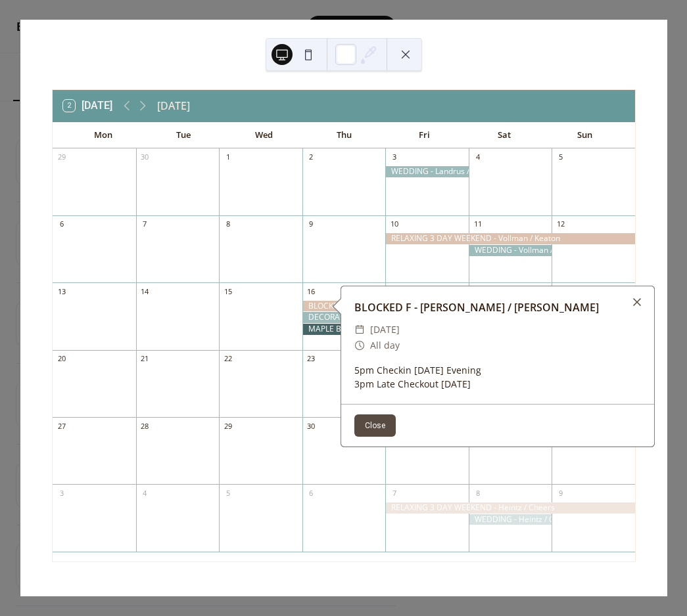 This screenshot has height=616, width=687. What do you see at coordinates (584, 135) in the screenshot?
I see `div: Sun` at bounding box center [584, 135].